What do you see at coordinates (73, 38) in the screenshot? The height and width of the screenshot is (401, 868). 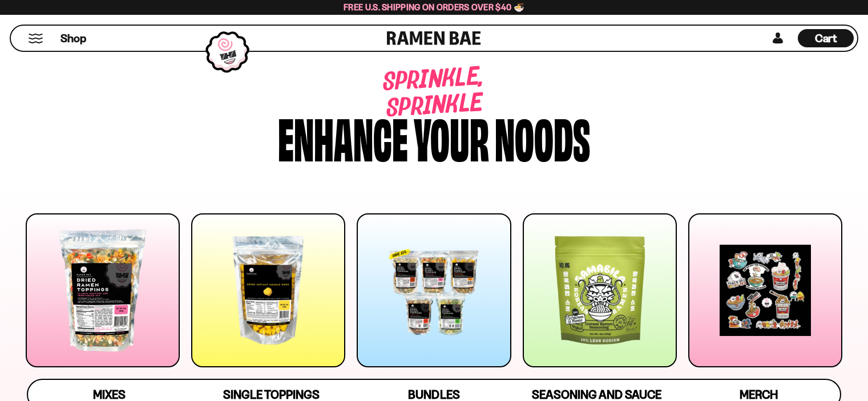 I see `a: Shop` at bounding box center [73, 38].